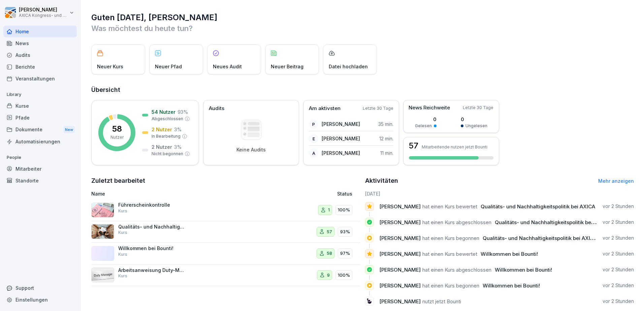  I want to click on a: Audits, so click(40, 55).